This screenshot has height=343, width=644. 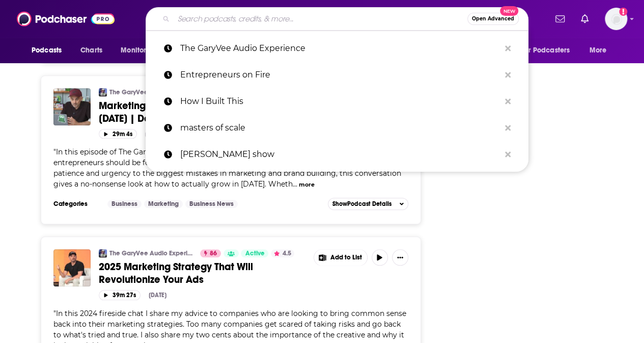 I want to click on span: Monitoring, so click(x=139, y=50).